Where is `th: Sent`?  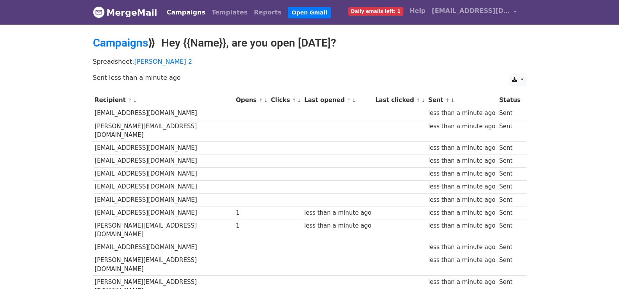 th: Sent is located at coordinates (462, 100).